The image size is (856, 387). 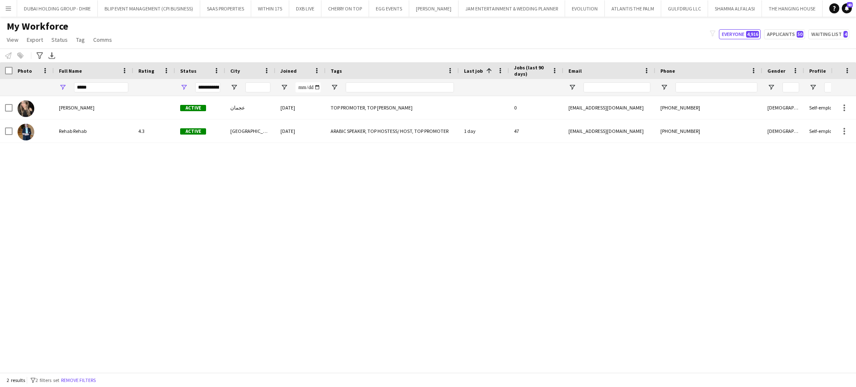 I want to click on span: Joined, so click(x=288, y=71).